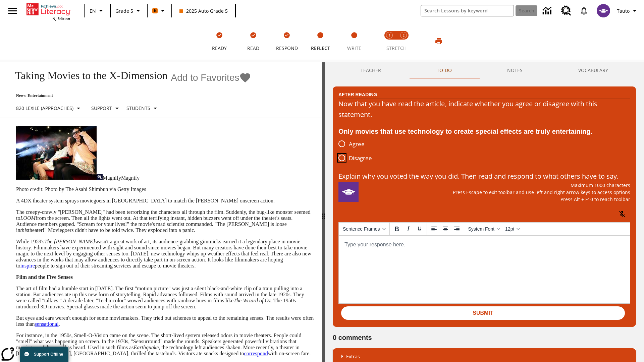 This screenshot has width=644, height=362. I want to click on div: activity, so click(484, 212).